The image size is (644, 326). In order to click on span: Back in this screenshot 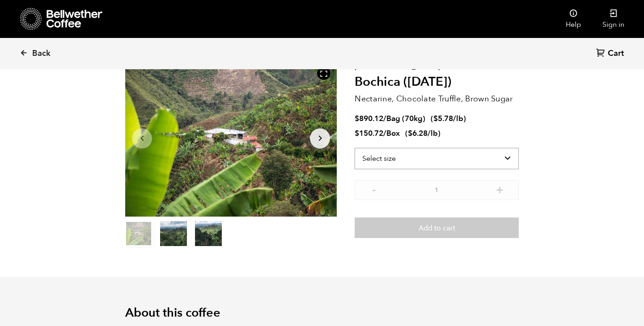, I will do `click(42, 54)`.